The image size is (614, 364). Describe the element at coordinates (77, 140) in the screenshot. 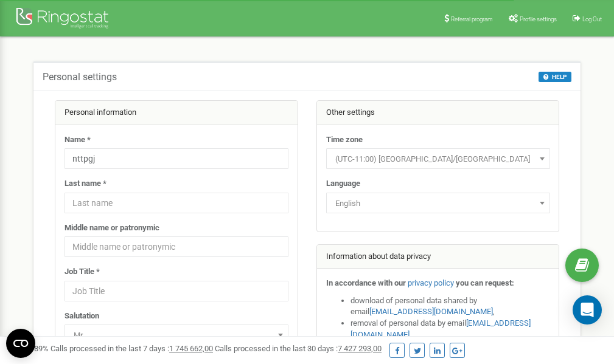

I see `label: Name *` at that location.